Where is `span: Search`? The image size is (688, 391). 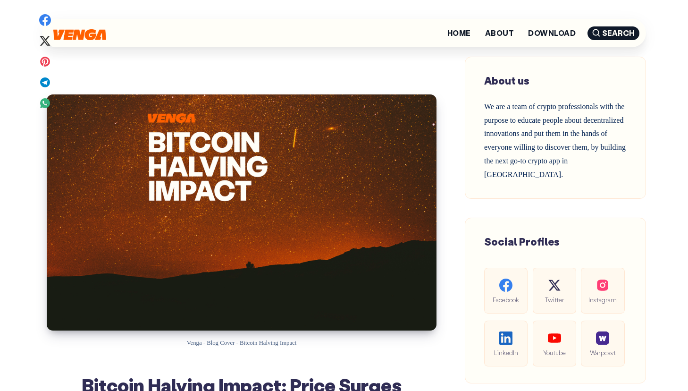
span: Search is located at coordinates (614, 33).